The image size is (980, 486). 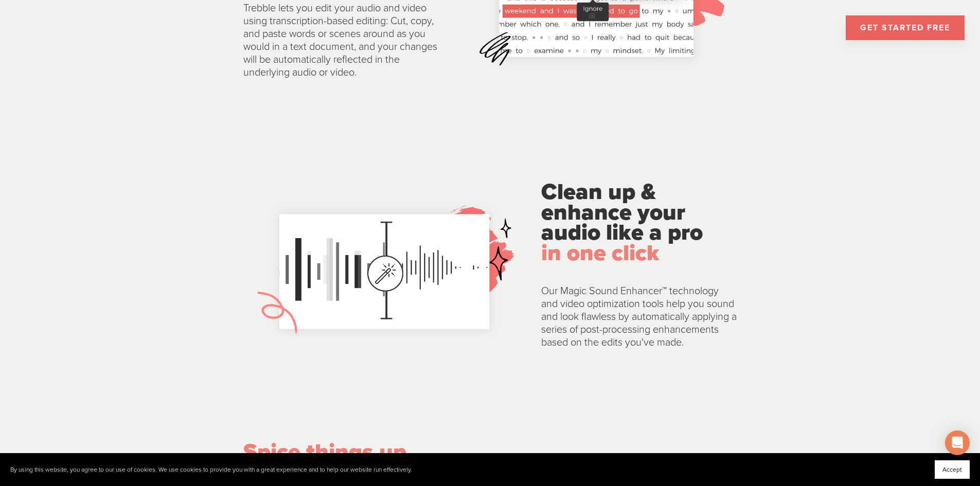 I want to click on span: Accept, so click(x=952, y=470).